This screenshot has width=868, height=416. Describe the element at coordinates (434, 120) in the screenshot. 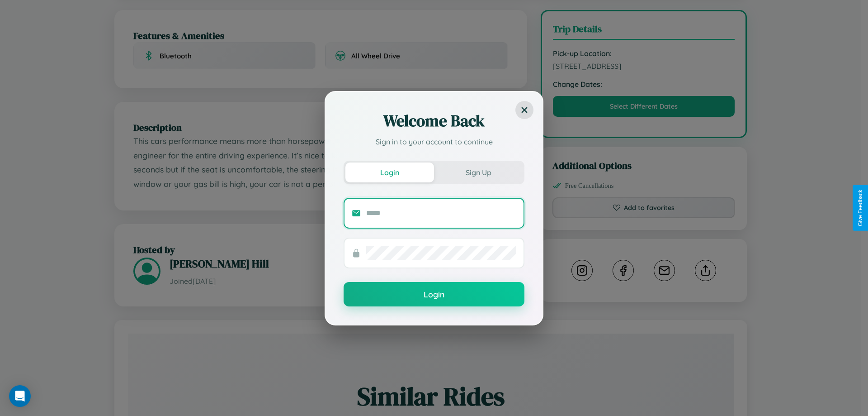

I see `h2: Welcome Back` at that location.